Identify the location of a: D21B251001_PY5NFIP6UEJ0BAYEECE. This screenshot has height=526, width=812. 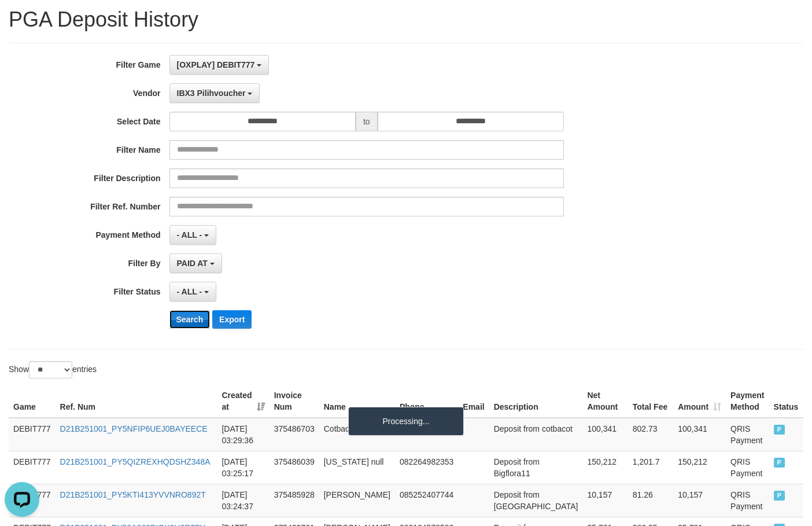
(133, 428).